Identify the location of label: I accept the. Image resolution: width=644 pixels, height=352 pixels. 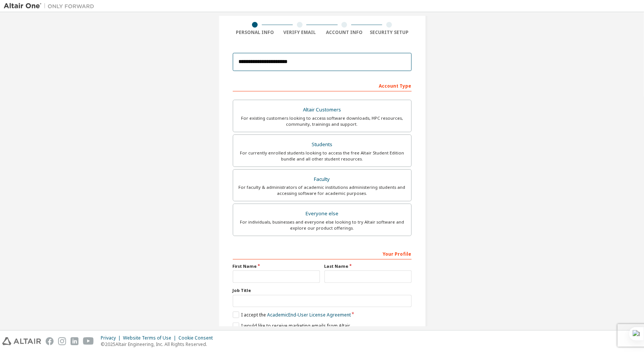
(292, 315).